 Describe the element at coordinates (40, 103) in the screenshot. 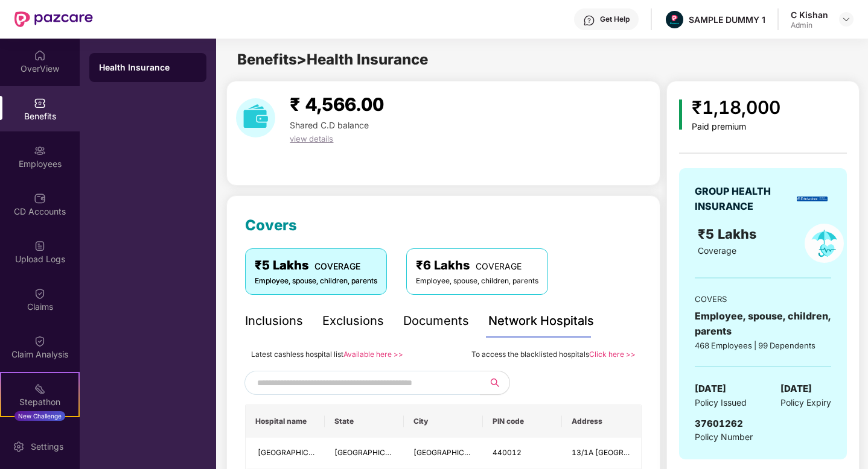

I see `img: svg+xml;base64,PHN2ZyBpZD0iQmVuZWZpdHMiIHhtbG5zPSJodHRwOi8vd3d3LnczLm9yZy8yMDAwL3N2ZyIgd2lkdGg9Ij...` at that location.